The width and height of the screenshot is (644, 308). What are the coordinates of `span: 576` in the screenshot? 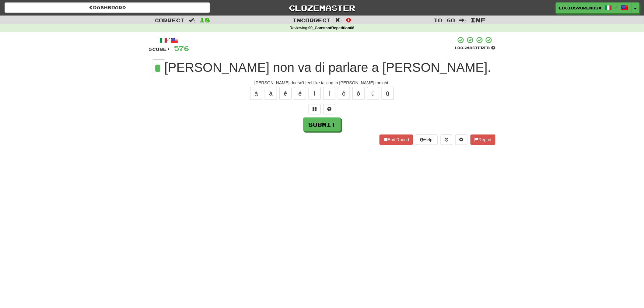 It's located at (181, 48).